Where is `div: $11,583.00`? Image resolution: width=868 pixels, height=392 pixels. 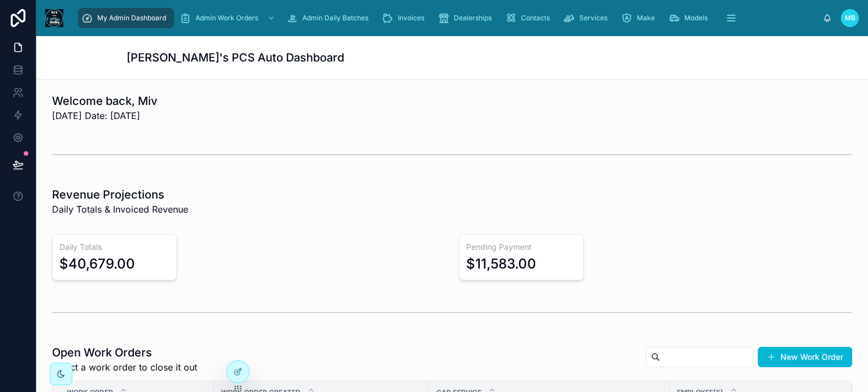 div: $11,583.00 is located at coordinates (501, 265).